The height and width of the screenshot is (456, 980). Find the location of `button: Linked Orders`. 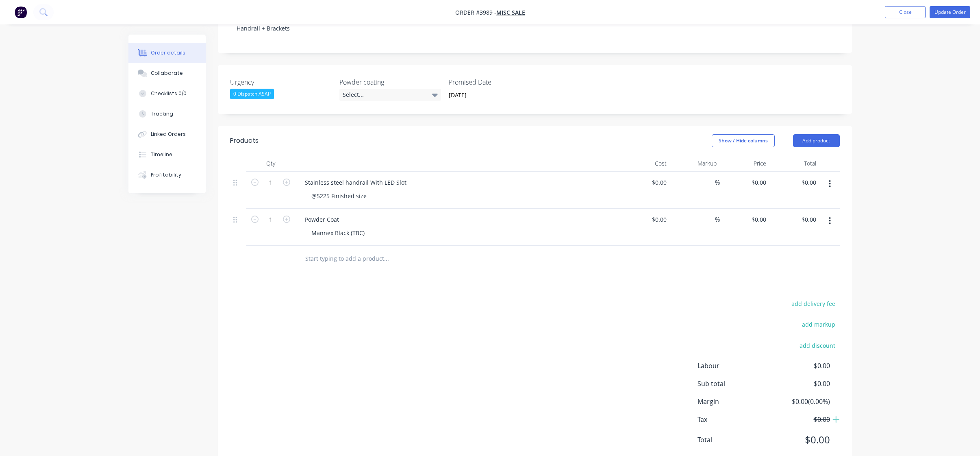

button: Linked Orders is located at coordinates (167, 134).